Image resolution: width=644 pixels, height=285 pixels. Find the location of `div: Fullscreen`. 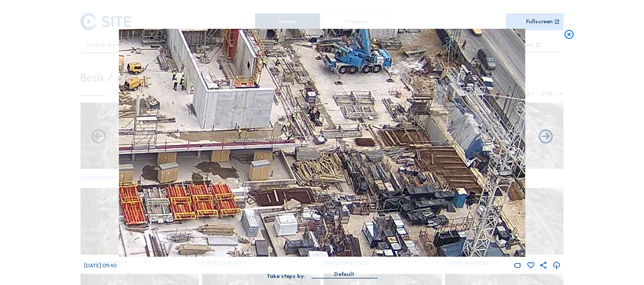

div: Fullscreen is located at coordinates (539, 21).